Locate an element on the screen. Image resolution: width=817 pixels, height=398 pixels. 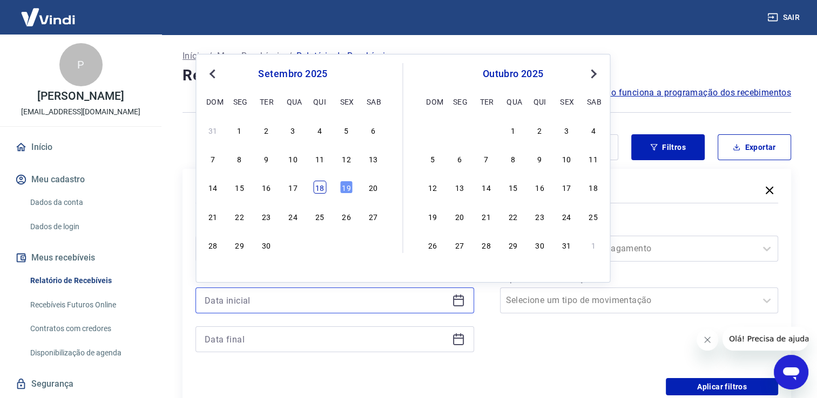
div: Choose segunda-feira, 1 de setembro de 2025 is located at coordinates (240, 130).